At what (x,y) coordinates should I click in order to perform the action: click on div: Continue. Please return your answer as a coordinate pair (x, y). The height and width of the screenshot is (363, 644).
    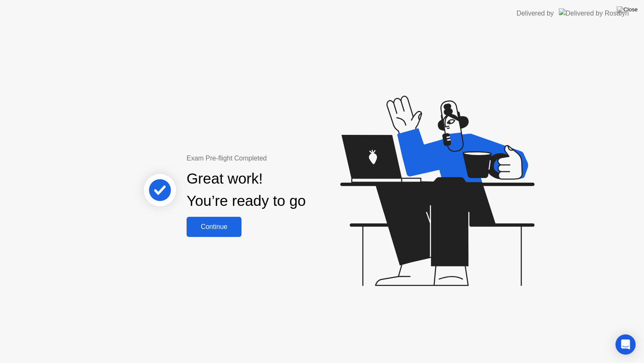
    Looking at the image, I should click on (214, 227).